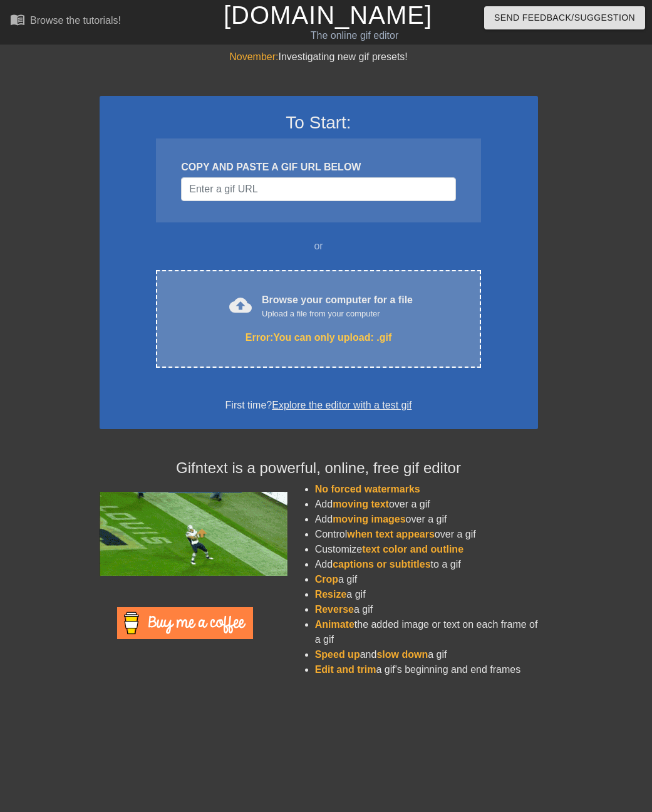 Image resolution: width=652 pixels, height=812 pixels. I want to click on span: Resize, so click(331, 594).